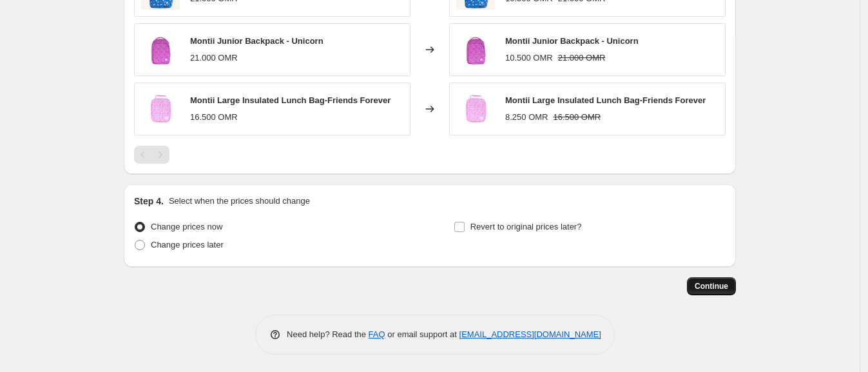 The width and height of the screenshot is (868, 372). Describe the element at coordinates (526, 117) in the screenshot. I see `div: 8.250 OMR` at that location.